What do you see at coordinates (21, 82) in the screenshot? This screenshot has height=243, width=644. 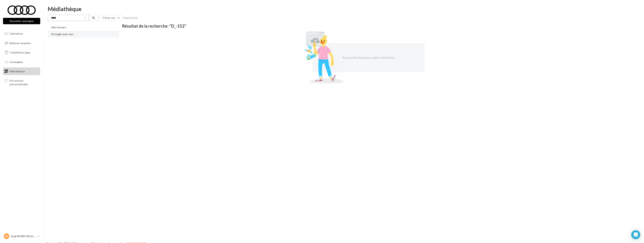 I see `a: PLV et print personnalisable` at bounding box center [21, 82].